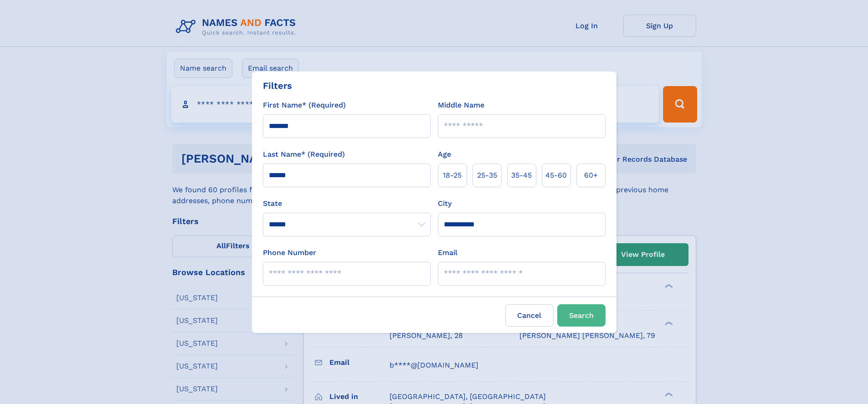 The height and width of the screenshot is (404, 868). Describe the element at coordinates (445, 204) in the screenshot. I see `label: City` at that location.